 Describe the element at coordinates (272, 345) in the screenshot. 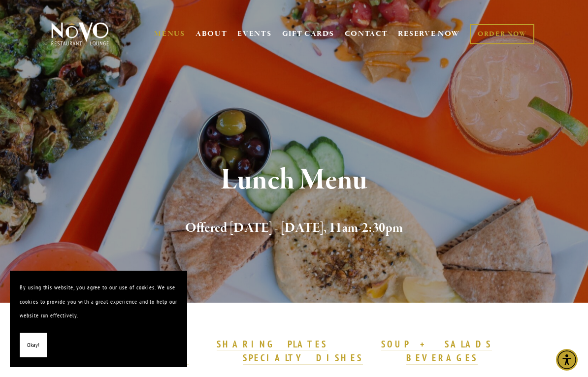

I see `a: SHARING PLATES` at that location.